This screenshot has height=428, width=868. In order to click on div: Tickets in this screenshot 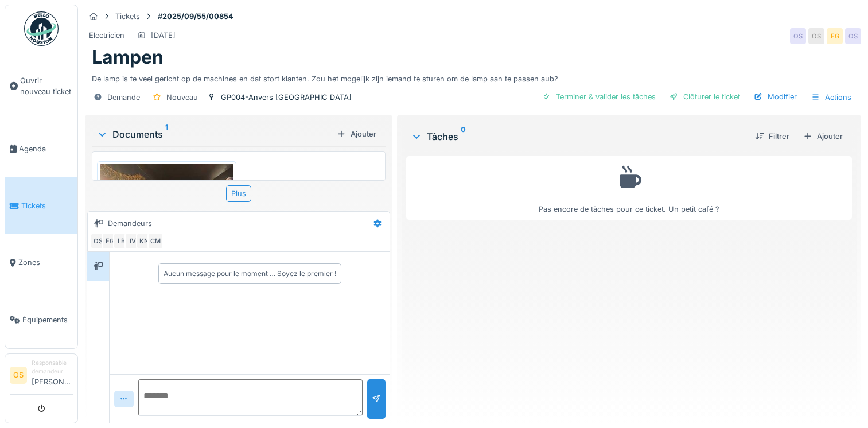, I will do `click(127, 16)`.